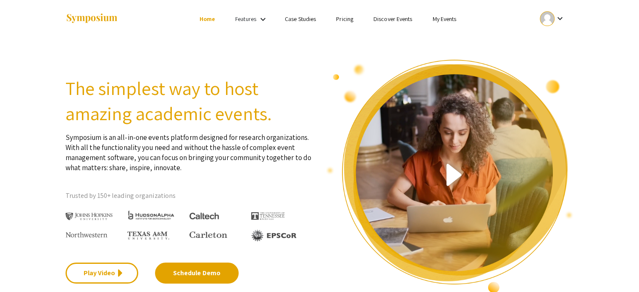 This screenshot has height=292, width=639. What do you see at coordinates (148, 236) in the screenshot?
I see `img: Texas A&M University` at bounding box center [148, 236].